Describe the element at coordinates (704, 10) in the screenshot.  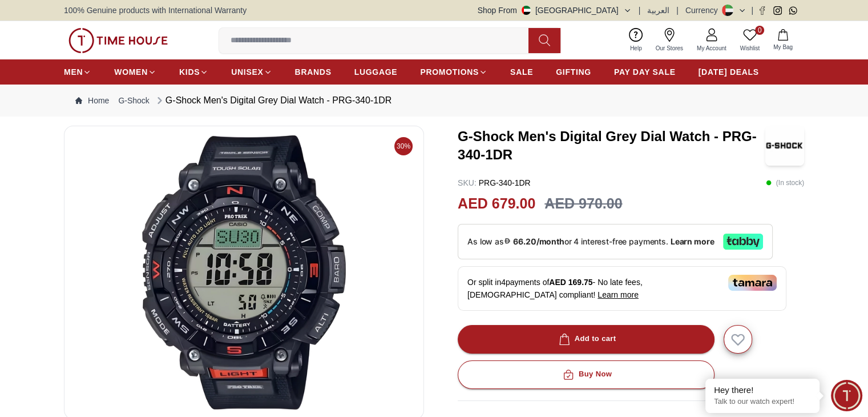
I see `div: Currency` at that location.